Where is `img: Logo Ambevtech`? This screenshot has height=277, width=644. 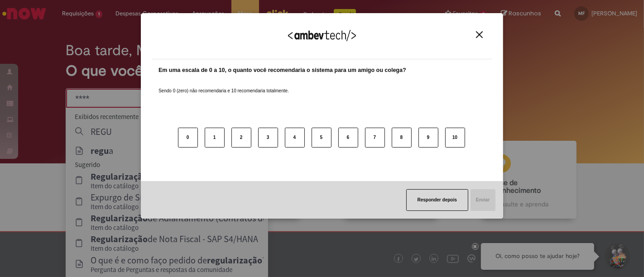
img: Logo Ambevtech is located at coordinates (322, 35).